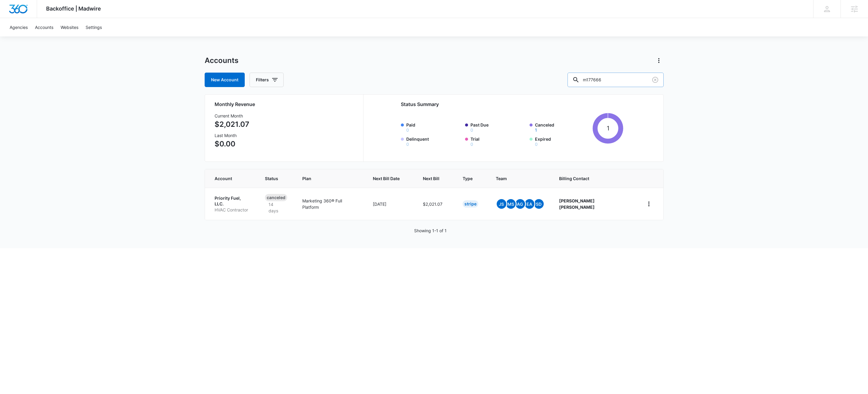 Image resolution: width=868 pixels, height=394 pixels. I want to click on a: Accounts, so click(44, 27).